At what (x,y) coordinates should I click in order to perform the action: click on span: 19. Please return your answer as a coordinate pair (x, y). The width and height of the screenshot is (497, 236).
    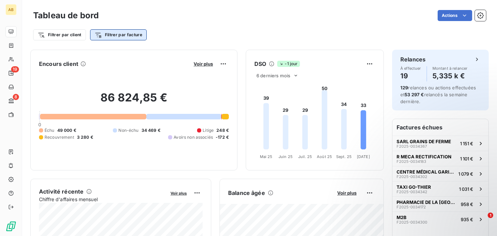
    Looking at the image, I should click on (15, 69).